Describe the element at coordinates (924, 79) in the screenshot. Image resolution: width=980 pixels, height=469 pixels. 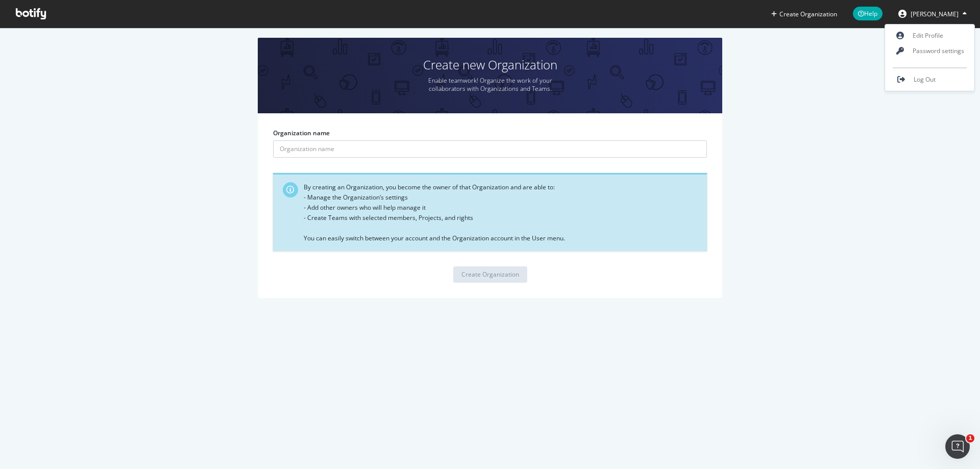
I see `span: Log Out` at that location.